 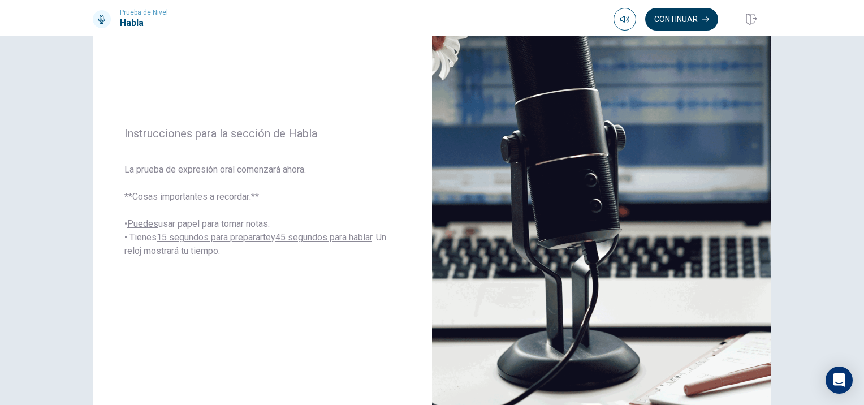 I want to click on h1: Habla, so click(x=144, y=23).